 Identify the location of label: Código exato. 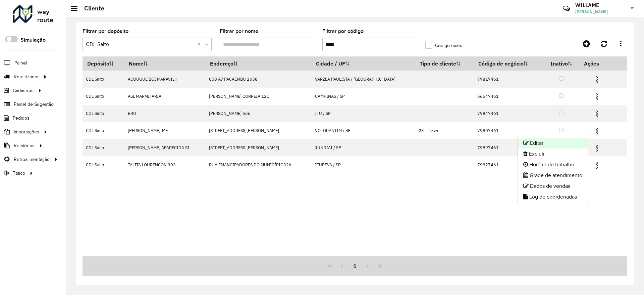
(444, 45).